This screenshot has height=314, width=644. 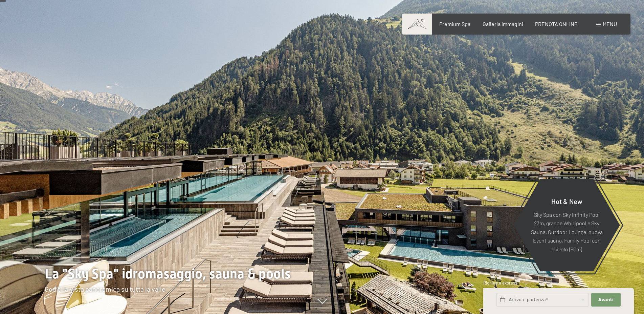 What do you see at coordinates (606, 300) in the screenshot?
I see `button: Avanti` at bounding box center [606, 300].